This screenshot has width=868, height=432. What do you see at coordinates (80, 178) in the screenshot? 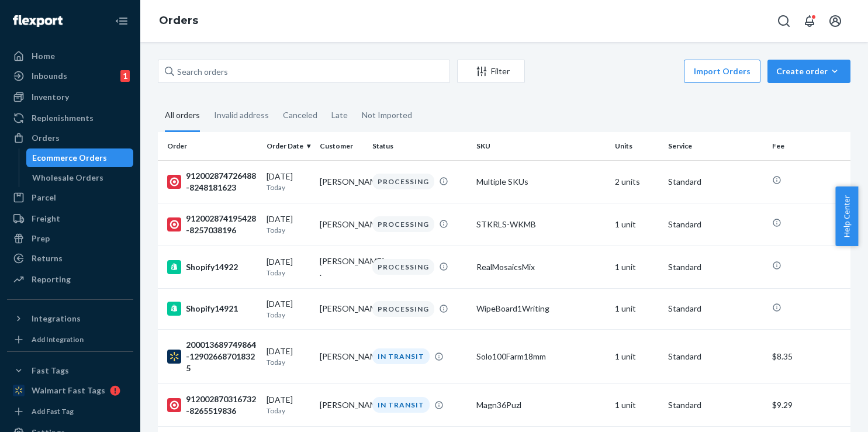
I see `a: Wholesale Orders` at bounding box center [80, 178].